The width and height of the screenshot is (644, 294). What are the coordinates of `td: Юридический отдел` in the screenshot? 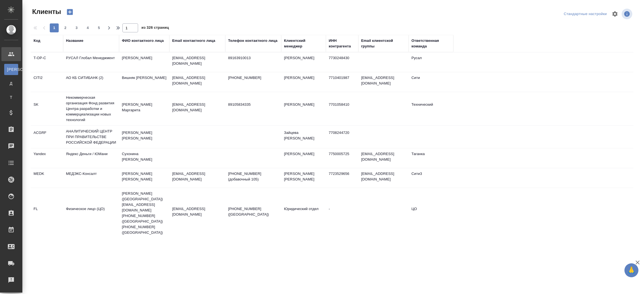 It's located at (304, 214).